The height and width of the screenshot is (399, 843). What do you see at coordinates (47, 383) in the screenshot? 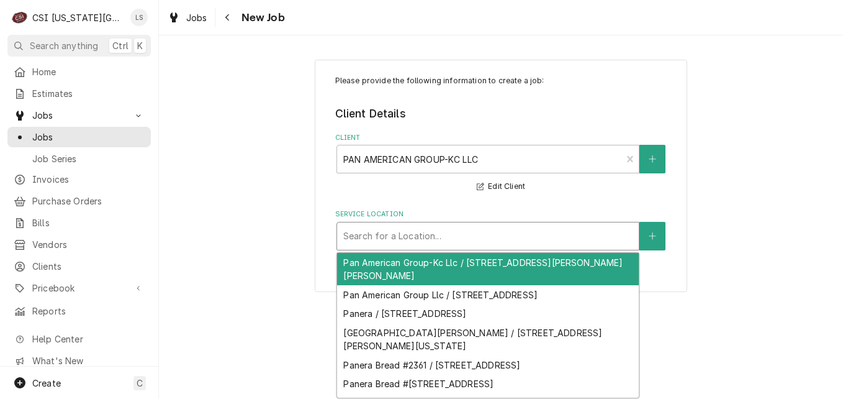
I see `span: Create` at bounding box center [47, 383].